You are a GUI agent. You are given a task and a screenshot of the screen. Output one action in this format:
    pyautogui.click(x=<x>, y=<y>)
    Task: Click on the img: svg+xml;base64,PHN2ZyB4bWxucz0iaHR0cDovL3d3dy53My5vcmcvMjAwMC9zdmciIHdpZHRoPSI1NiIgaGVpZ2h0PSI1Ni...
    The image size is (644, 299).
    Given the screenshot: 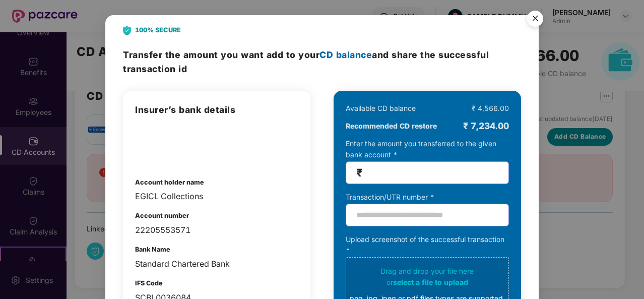 What is the action you would take?
    pyautogui.click(x=536, y=20)
    